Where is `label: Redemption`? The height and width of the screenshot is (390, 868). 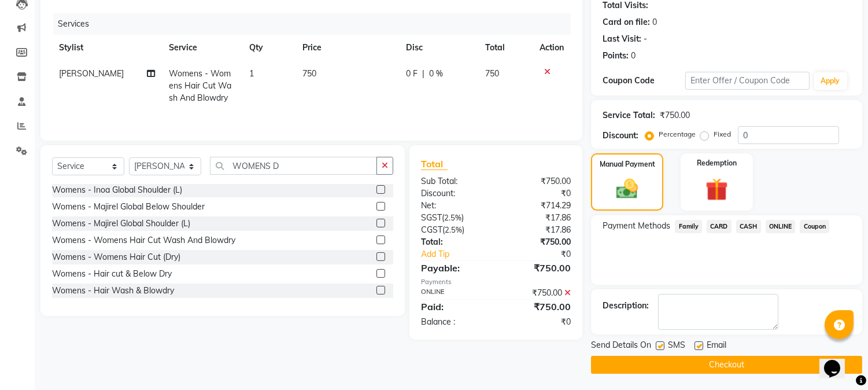
label: Redemption is located at coordinates (717, 164).